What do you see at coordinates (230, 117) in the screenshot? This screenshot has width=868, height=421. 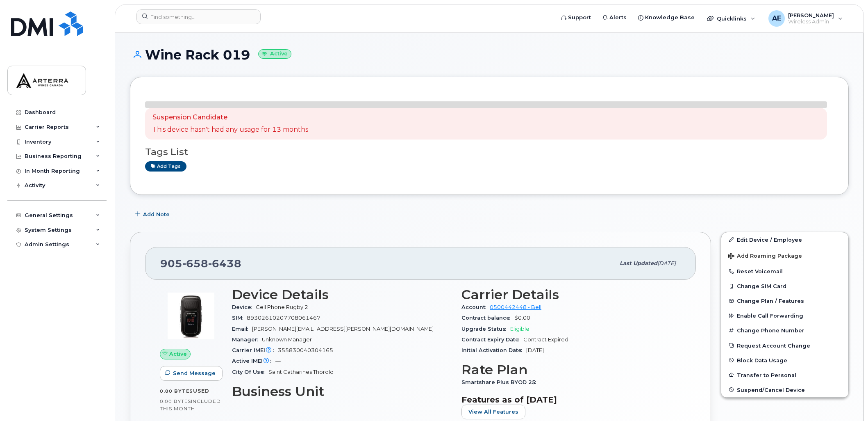 I see `p: Suspension Candidate` at bounding box center [230, 117].